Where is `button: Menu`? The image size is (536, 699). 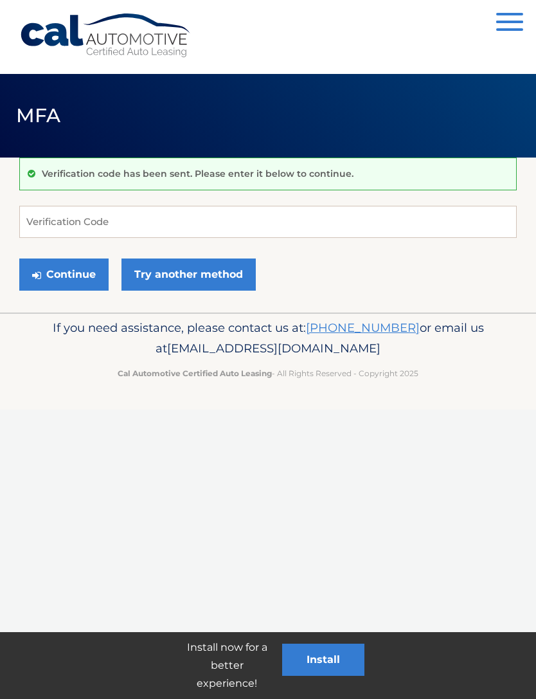 button: Menu is located at coordinates (510, 23).